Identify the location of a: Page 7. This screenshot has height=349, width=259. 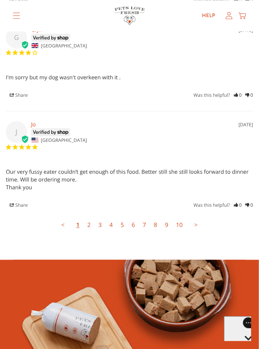
(144, 225).